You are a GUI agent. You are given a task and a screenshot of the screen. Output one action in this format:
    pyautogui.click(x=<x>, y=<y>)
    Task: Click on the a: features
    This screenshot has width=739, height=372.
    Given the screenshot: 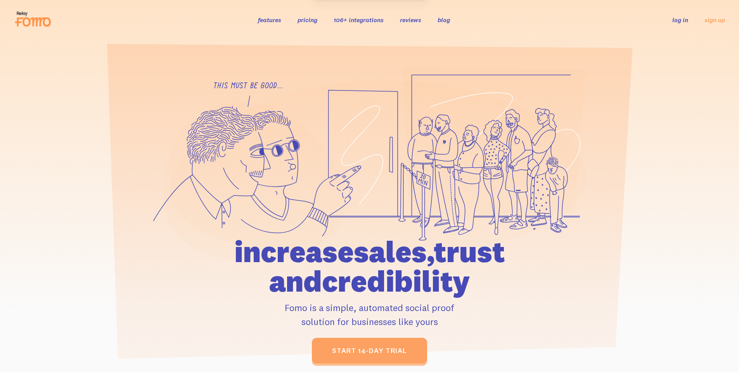 What is the action you would take?
    pyautogui.click(x=270, y=20)
    